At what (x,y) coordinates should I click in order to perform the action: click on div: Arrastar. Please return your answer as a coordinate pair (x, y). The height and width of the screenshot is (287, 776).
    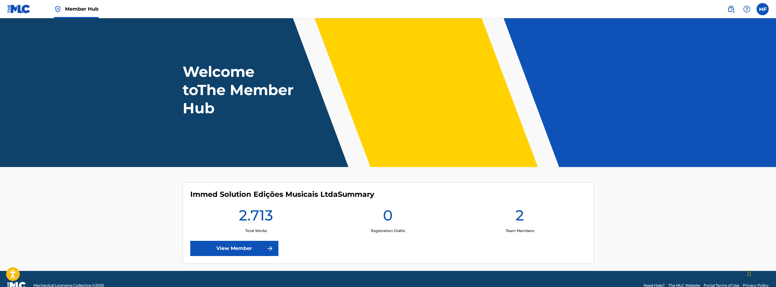
    Looking at the image, I should click on (750, 273).